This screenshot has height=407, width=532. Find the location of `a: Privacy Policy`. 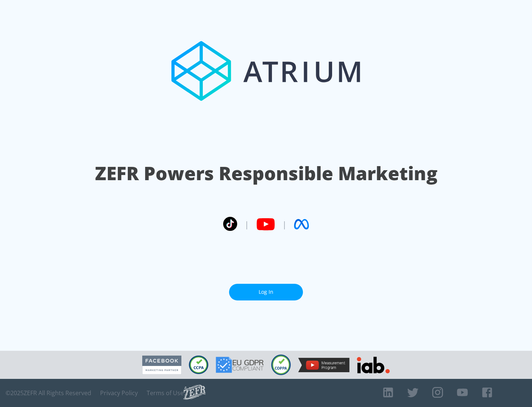

a: Privacy Policy is located at coordinates (119, 393).